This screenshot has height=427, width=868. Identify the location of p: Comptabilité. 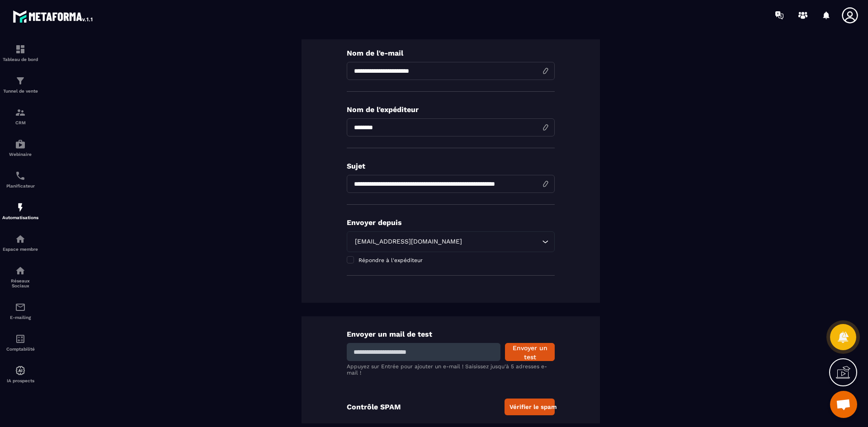
(20, 348).